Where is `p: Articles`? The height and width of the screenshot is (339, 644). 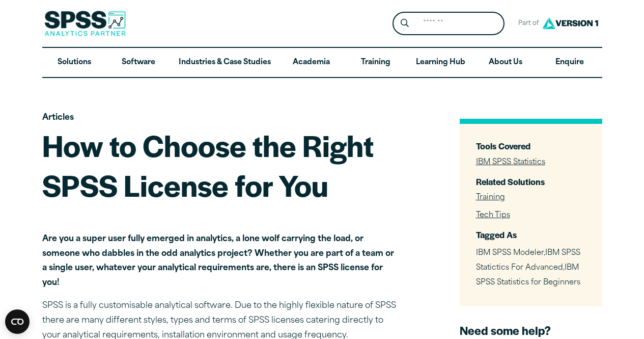
p: Articles is located at coordinates (220, 118).